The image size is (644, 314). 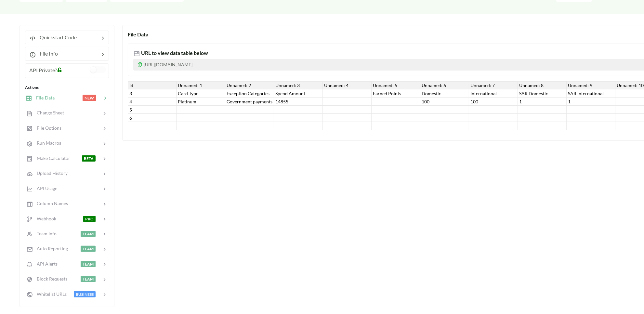 What do you see at coordinates (50, 203) in the screenshot?
I see `span: Column Names` at bounding box center [50, 203].